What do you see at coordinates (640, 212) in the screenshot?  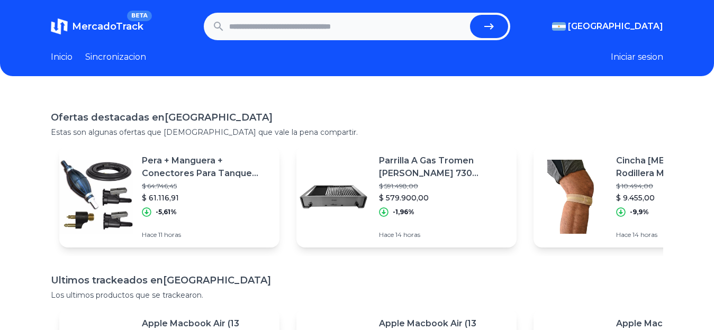 I see `p: -9,9%` at bounding box center [640, 212].